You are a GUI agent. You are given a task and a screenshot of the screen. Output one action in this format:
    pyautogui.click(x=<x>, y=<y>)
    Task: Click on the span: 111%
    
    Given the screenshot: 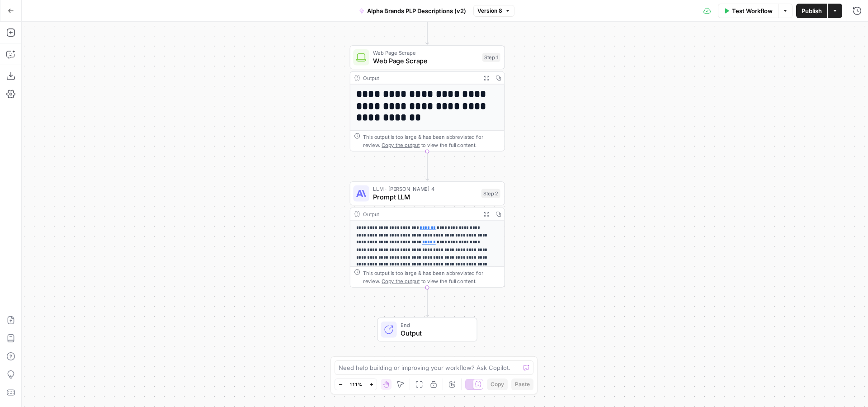 What is the action you would take?
    pyautogui.click(x=356, y=384)
    